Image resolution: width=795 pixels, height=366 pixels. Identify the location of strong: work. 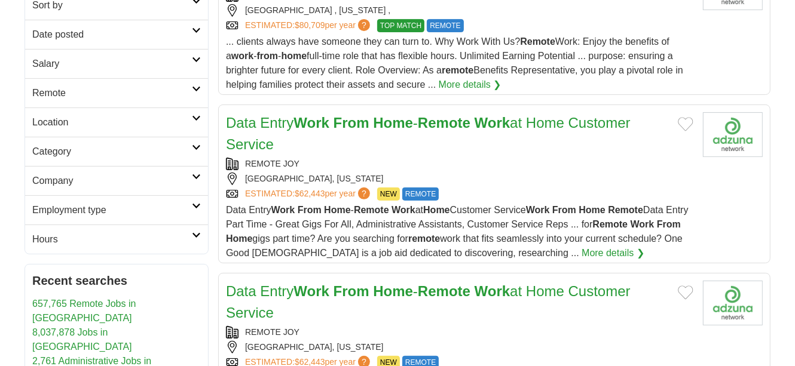
(242, 56).